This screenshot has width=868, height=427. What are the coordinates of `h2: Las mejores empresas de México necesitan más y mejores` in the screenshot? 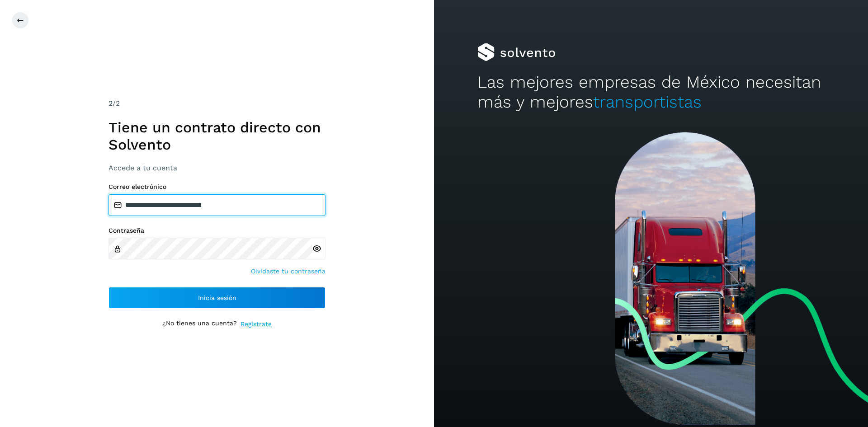 It's located at (651, 92).